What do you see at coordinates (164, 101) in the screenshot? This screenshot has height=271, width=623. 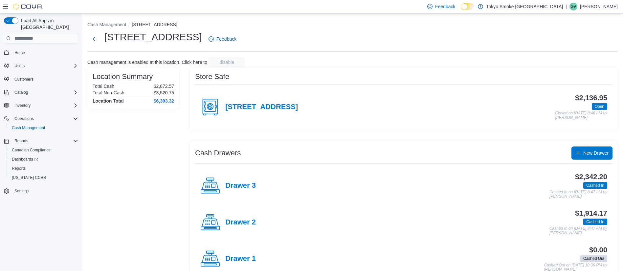 I see `h4: $6,393.32` at bounding box center [164, 101].